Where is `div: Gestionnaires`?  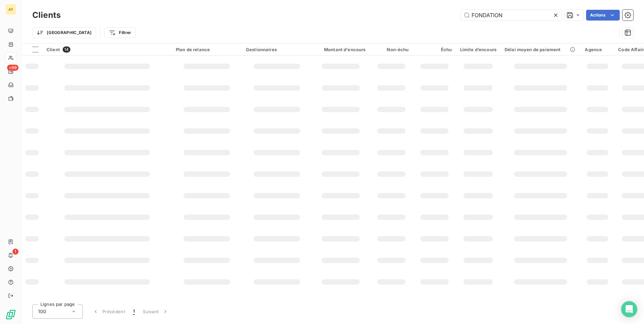 div: Gestionnaires is located at coordinates (277, 50).